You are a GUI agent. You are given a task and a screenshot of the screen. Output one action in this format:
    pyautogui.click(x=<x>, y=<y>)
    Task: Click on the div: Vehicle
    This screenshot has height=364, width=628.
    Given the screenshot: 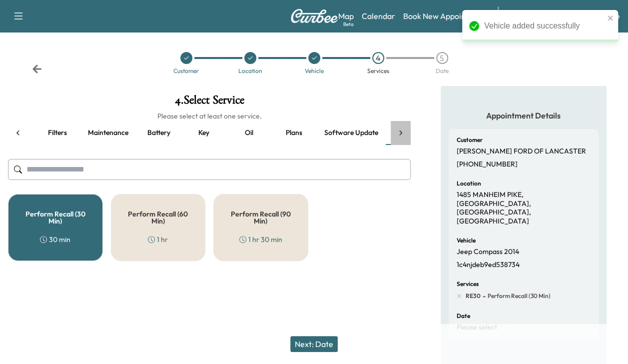 What is the action you would take?
    pyautogui.click(x=315, y=71)
    